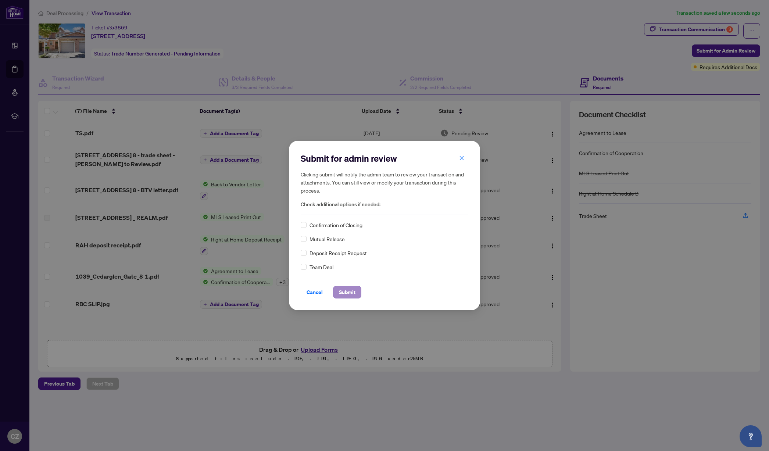 The height and width of the screenshot is (451, 769). I want to click on span: Submit, so click(347, 292).